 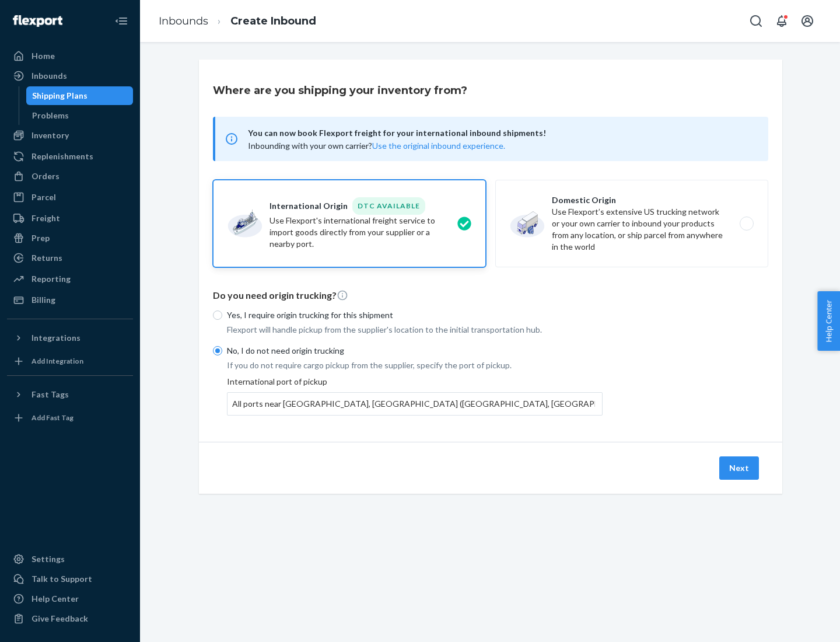 I want to click on div: Help Center, so click(x=55, y=599).